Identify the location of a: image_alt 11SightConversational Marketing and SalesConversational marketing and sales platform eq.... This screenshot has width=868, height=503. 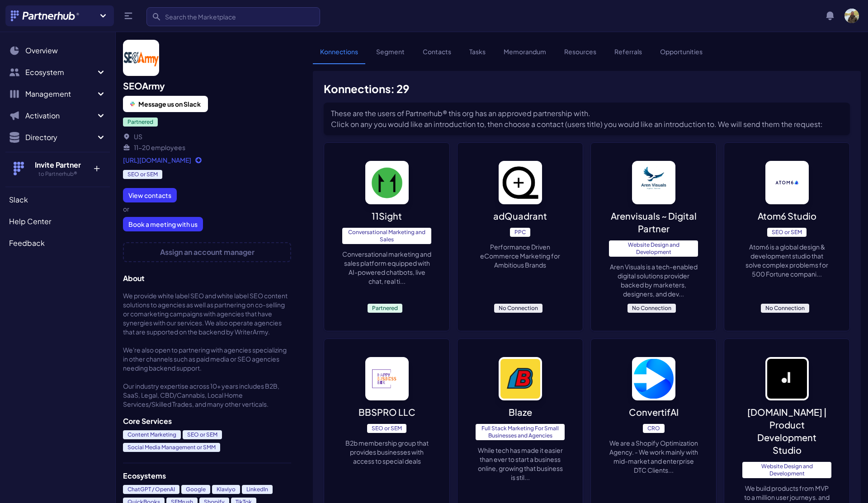
(386, 237).